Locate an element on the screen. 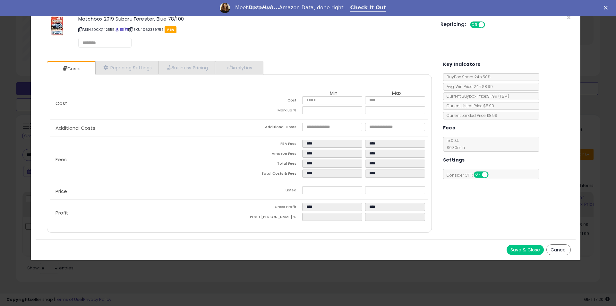 The image size is (616, 306). button: Cancel is located at coordinates (559, 250).